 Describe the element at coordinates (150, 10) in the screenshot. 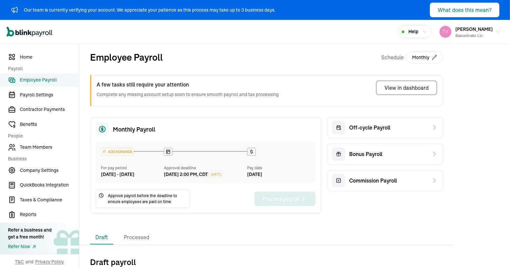

I see `div: Our team is currently verifying your account. We appreciate your patience as this process may tak...` at that location.